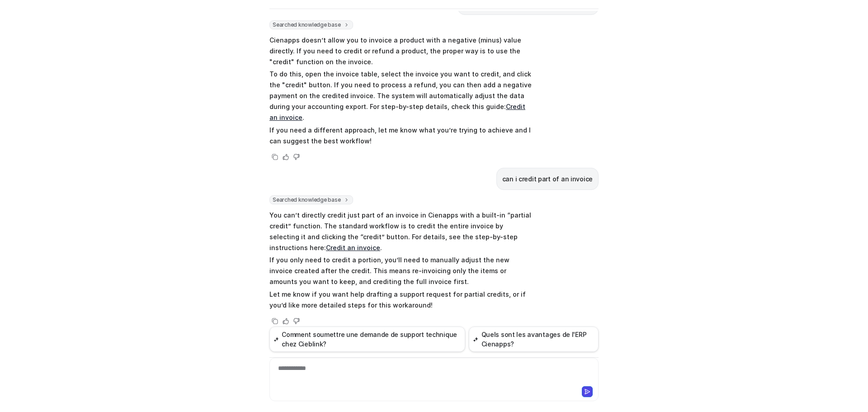 The width and height of the screenshot is (868, 412). What do you see at coordinates (402, 96) in the screenshot?
I see `p: To do this, open the invoice table, select the invoice you want to credit, and click the "credit"...` at bounding box center [402, 96].